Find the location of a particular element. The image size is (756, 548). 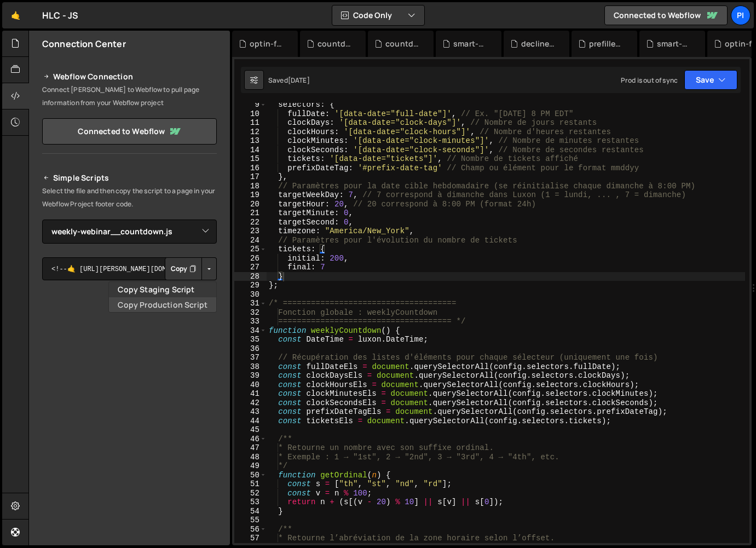

div: declined-btn-url-builder (OCA).js is located at coordinates (539, 44).